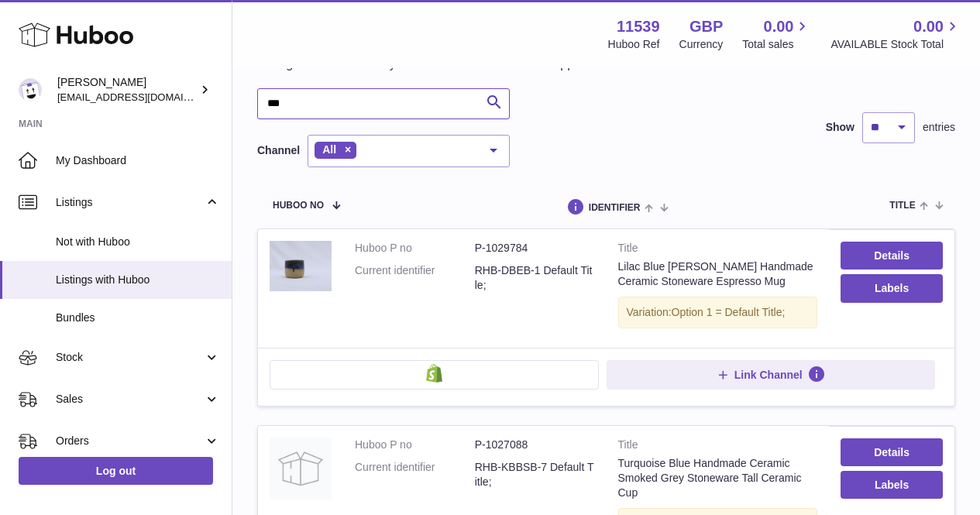 This screenshot has height=515, width=980. Describe the element at coordinates (901, 205) in the screenshot. I see `span: title` at that location.